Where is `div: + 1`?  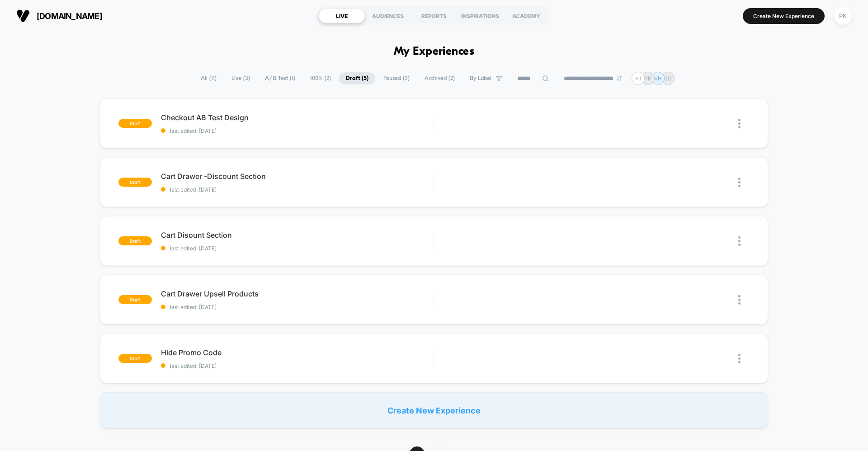 div: + 1 is located at coordinates (638, 78).